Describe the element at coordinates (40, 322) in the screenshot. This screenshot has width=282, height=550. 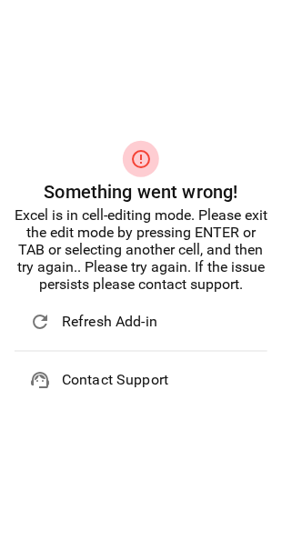
I see `span: refresh` at that location.